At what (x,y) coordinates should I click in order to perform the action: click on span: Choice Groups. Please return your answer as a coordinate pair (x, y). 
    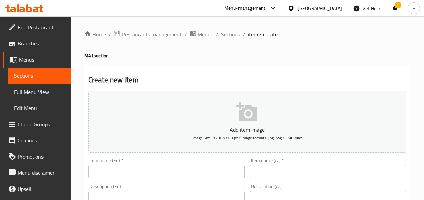
    Looking at the image, I should click on (41, 124).